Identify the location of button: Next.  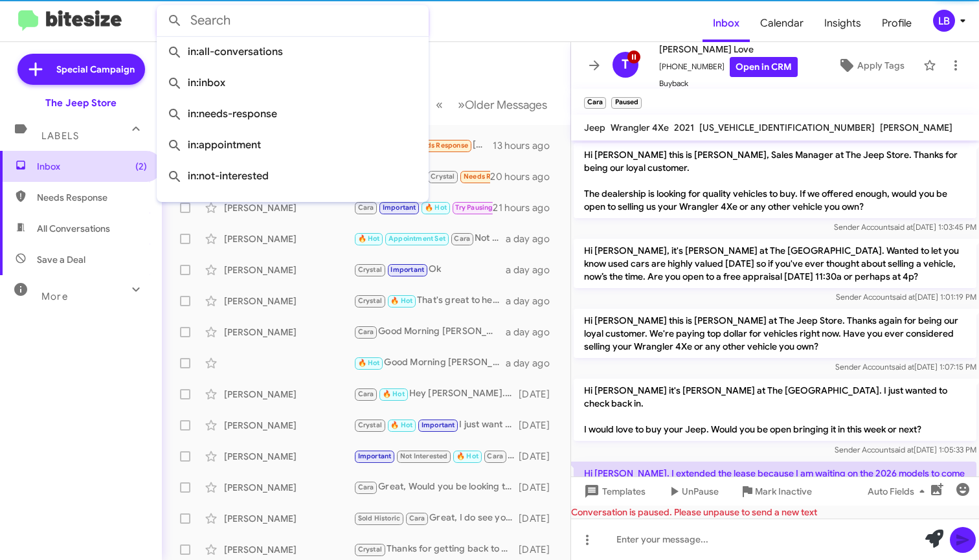
(502, 104).